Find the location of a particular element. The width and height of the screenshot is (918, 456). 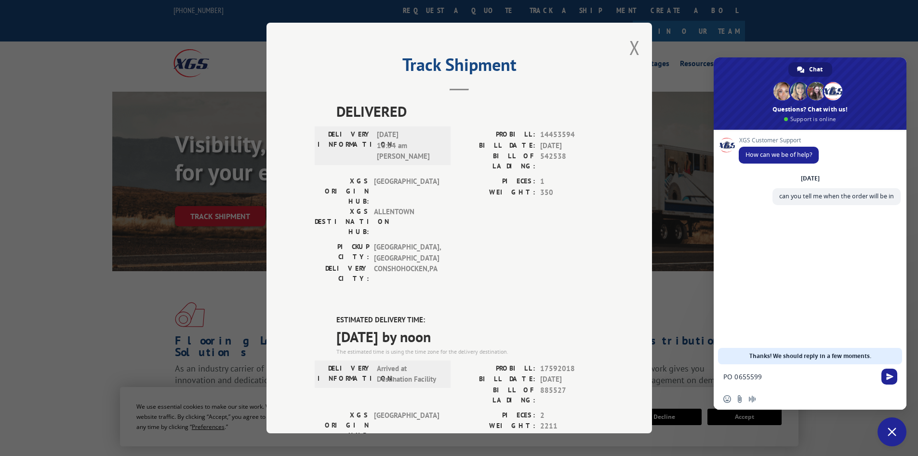

span: Arrived at Destination Facility is located at coordinates (409, 374).